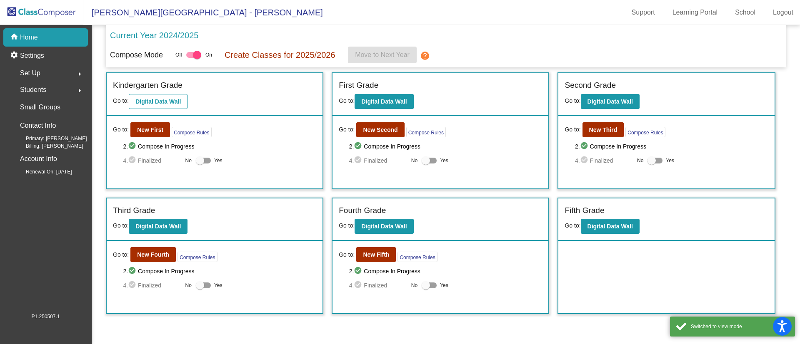  What do you see at coordinates (209, 55) in the screenshot?
I see `span: On` at bounding box center [209, 55].